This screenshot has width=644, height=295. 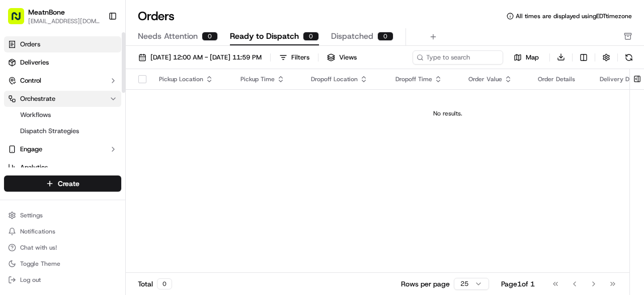 What do you see at coordinates (62, 115) in the screenshot?
I see `a: Workflows` at bounding box center [62, 115].